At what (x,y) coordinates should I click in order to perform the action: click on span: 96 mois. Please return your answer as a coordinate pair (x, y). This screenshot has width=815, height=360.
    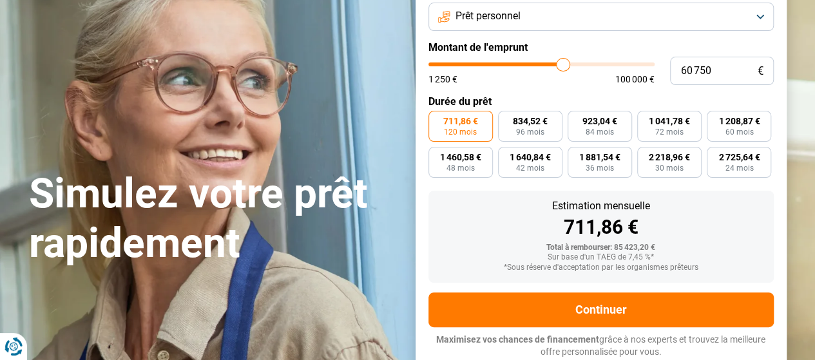
    Looking at the image, I should click on (530, 132).